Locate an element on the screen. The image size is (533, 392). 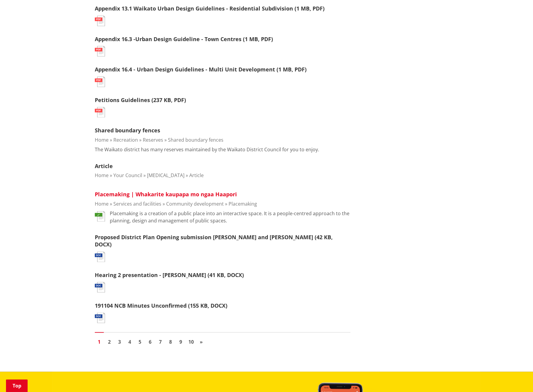
a: Top is located at coordinates (17, 386).